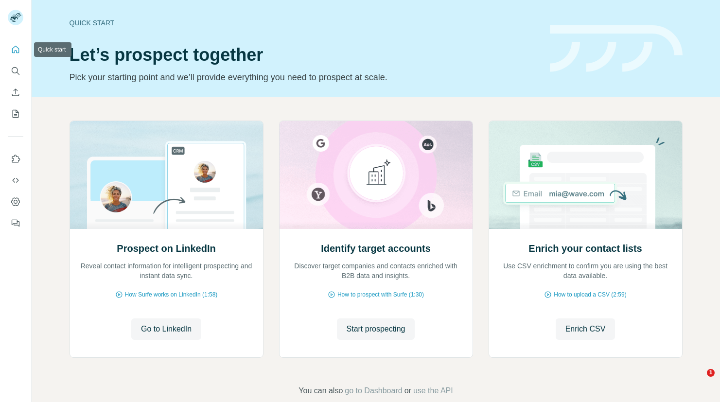 The width and height of the screenshot is (720, 402). I want to click on div: Quick start, so click(304, 23).